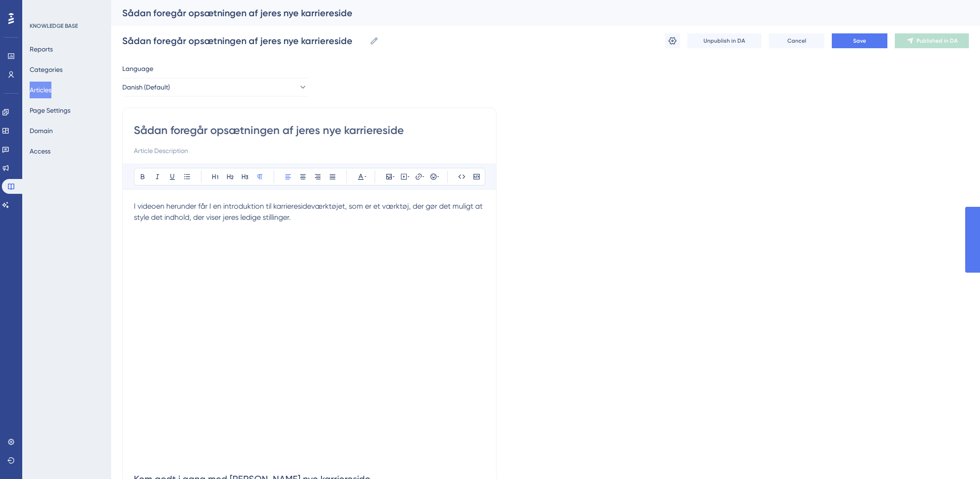  I want to click on button: Unpublish in DA, so click(725, 41).